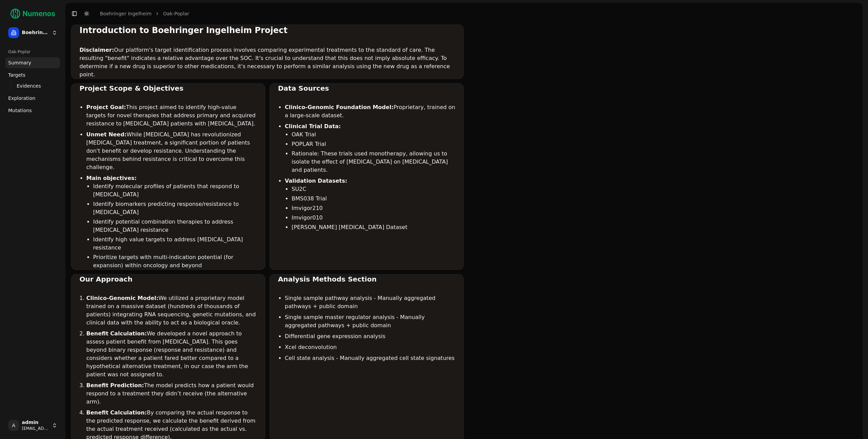 Image resolution: width=868 pixels, height=439 pixels. What do you see at coordinates (373, 189) in the screenshot?
I see `li: SU2C` at bounding box center [373, 189].